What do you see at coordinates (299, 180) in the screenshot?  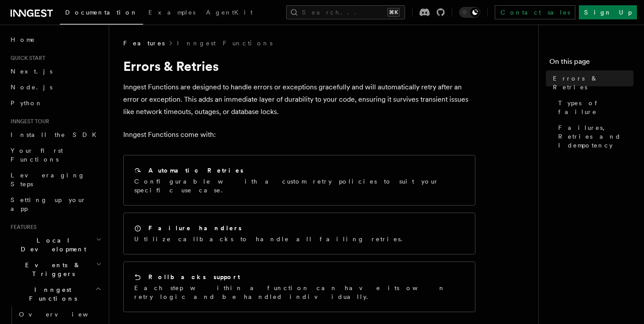 I see `a: Automatic RetriesConfigurable with a custom retry policies to suit your specific use case.` at bounding box center [299, 180].